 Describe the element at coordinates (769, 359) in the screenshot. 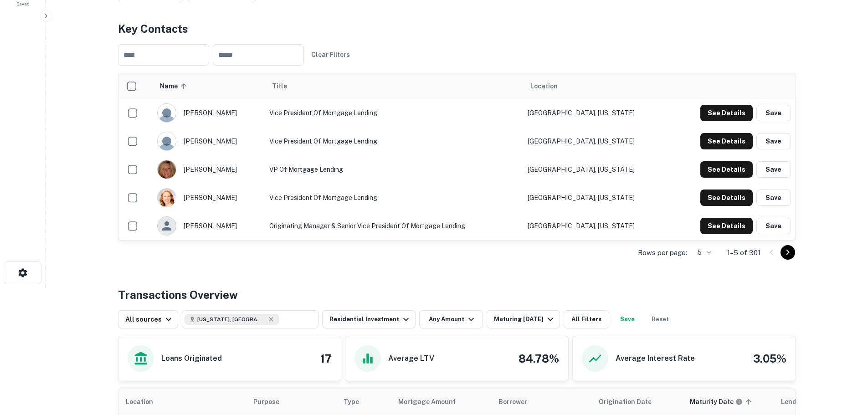

I see `h4: 3.05%` at that location.